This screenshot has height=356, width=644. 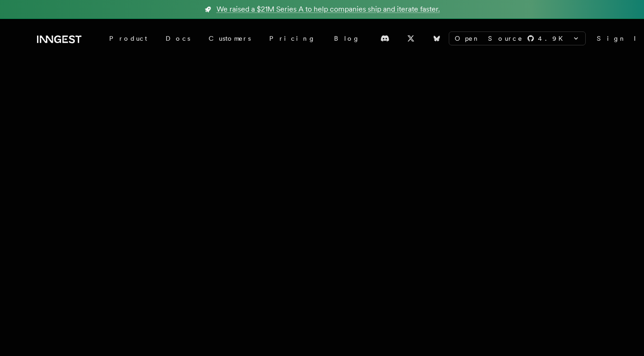 I want to click on span: 4.9 K, so click(x=554, y=38).